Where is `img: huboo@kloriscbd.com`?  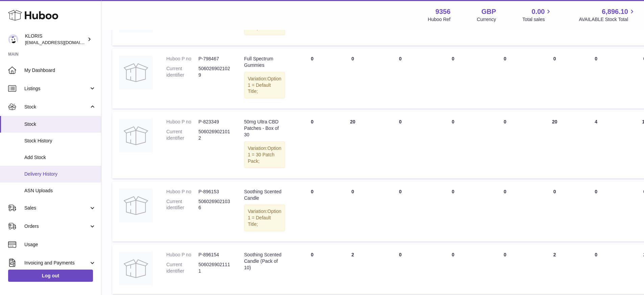
img: huboo@kloriscbd.com is located at coordinates (13, 39).